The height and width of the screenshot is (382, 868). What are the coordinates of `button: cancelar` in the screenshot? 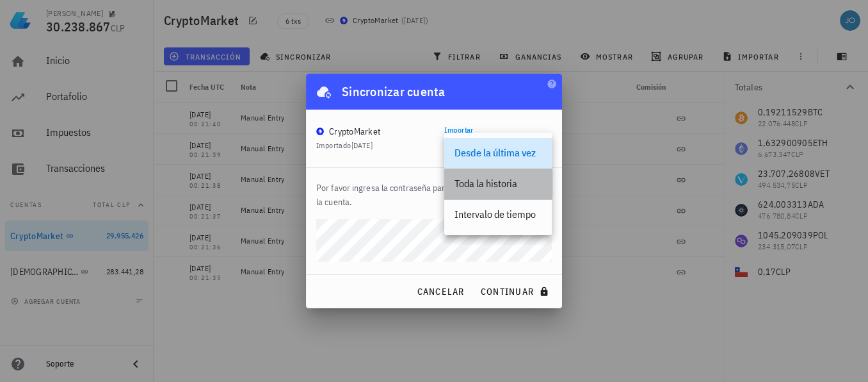 It's located at (440, 291).